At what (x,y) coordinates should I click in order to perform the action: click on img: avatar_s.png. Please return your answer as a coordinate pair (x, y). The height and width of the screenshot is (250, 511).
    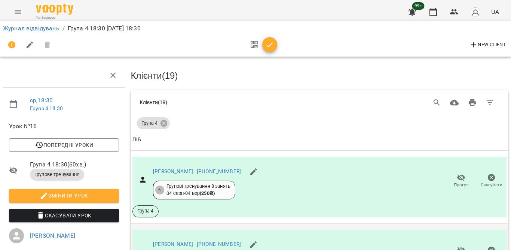
    Looking at the image, I should click on (476, 12).